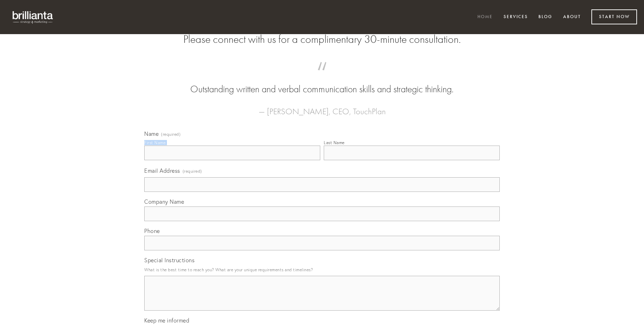  Describe the element at coordinates (485, 17) in the screenshot. I see `a: Home` at that location.